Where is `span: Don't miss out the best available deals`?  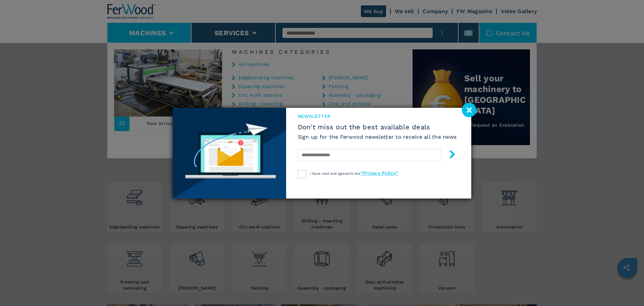
span: Don't miss out the best available deals is located at coordinates (378, 127).